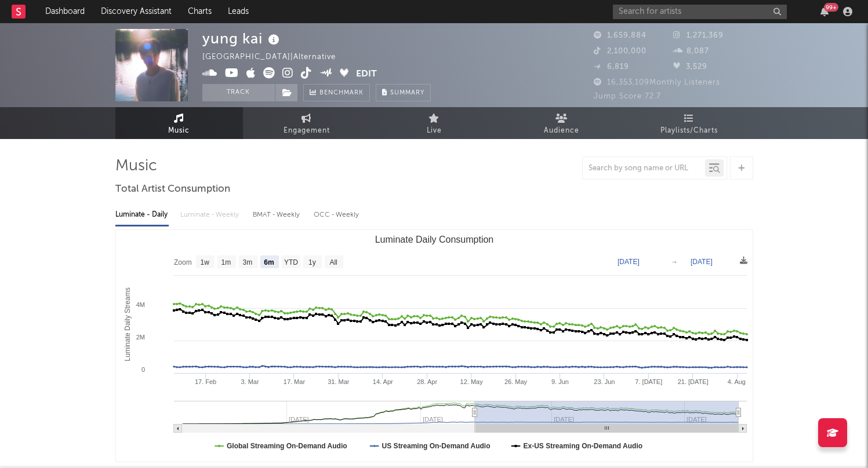 This screenshot has height=468, width=868. Describe the element at coordinates (243, 38) in the screenshot. I see `div: yung kai` at that location.